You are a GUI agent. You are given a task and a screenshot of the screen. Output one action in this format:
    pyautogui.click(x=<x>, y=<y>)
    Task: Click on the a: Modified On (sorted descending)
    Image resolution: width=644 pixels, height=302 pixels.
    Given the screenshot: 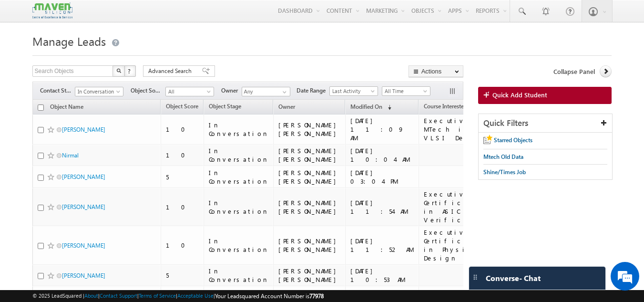 What is the action you would take?
    pyautogui.click(x=371, y=108)
    